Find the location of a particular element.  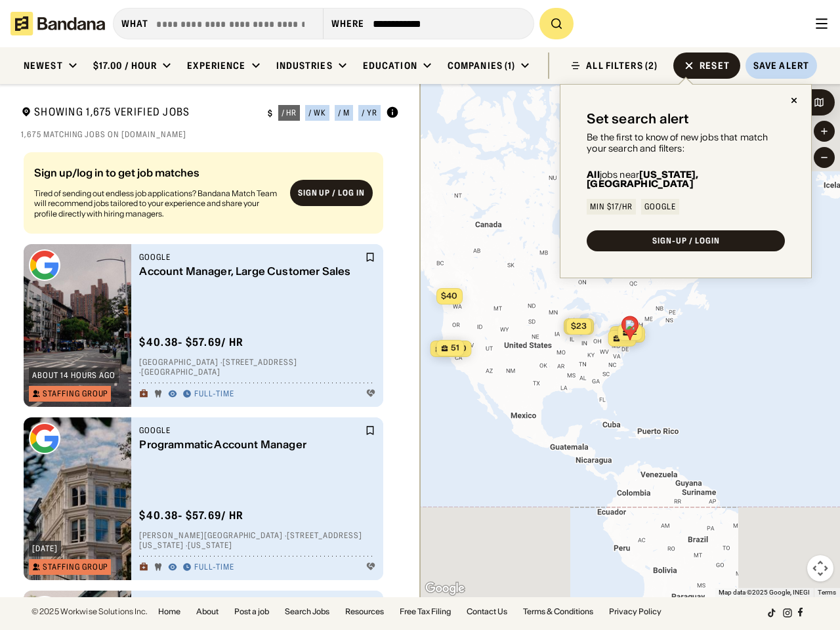

a: Resources is located at coordinates (364, 612).